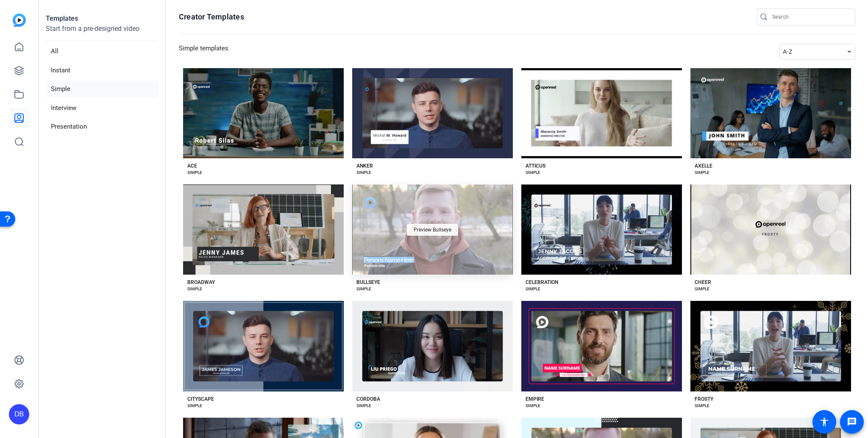 The image size is (868, 438). What do you see at coordinates (19, 415) in the screenshot?
I see `div: DB` at bounding box center [19, 415].